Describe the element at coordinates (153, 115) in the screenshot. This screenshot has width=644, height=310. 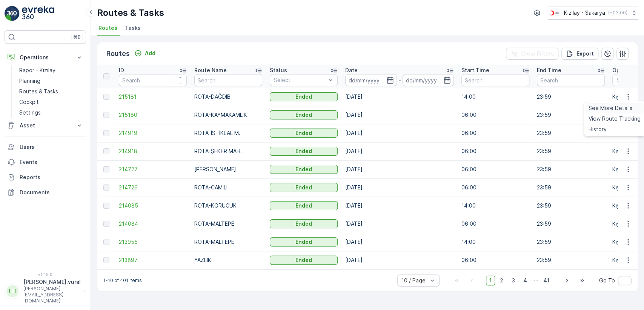
I see `a: 215180` at that location.